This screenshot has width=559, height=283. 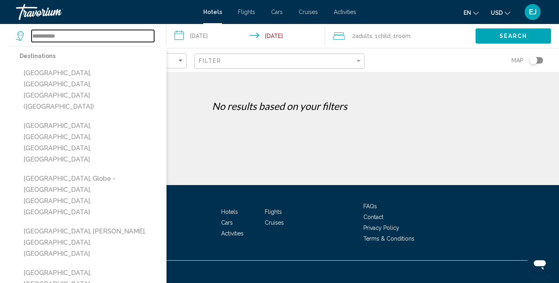 I want to click on span: Terms & Conditions, so click(x=389, y=238).